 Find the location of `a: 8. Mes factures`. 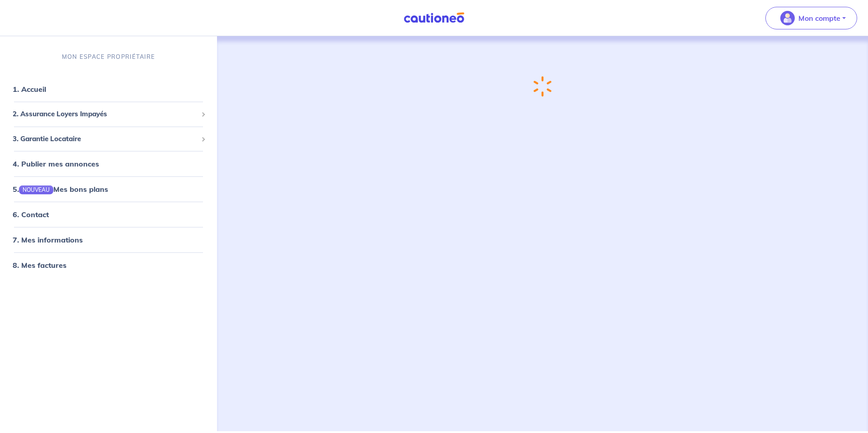

a: 8. Mes factures is located at coordinates (39, 265).